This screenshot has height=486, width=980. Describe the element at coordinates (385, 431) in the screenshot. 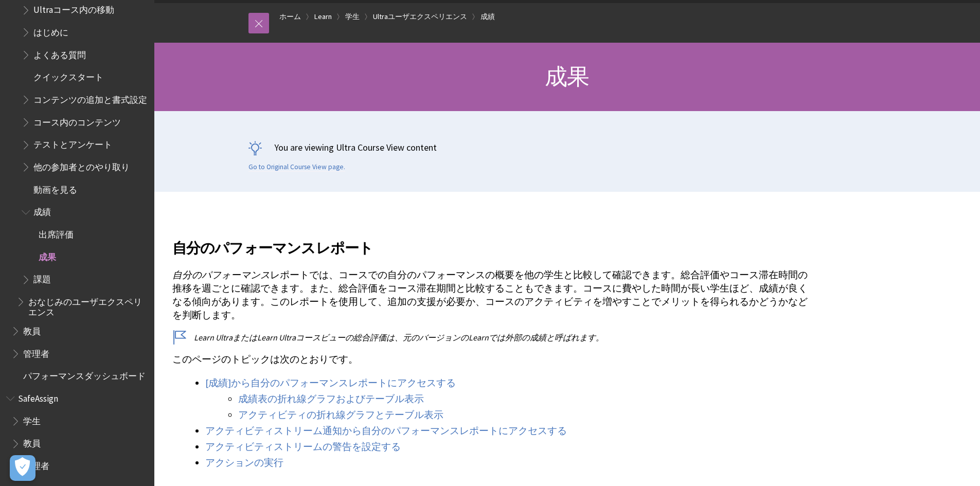

I see `a: アクティビティストリーム通知から自分のパフォーマンスレポートにアクセスする` at that location.